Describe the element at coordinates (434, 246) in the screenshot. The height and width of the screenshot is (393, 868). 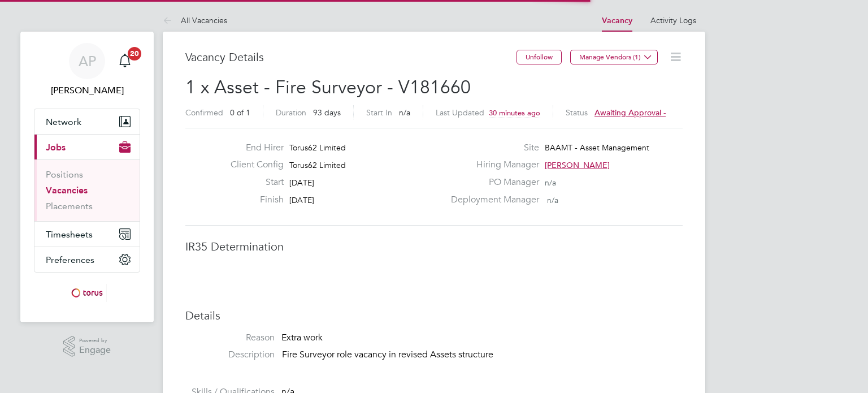
I see `h3: IR35 Determination` at that location.